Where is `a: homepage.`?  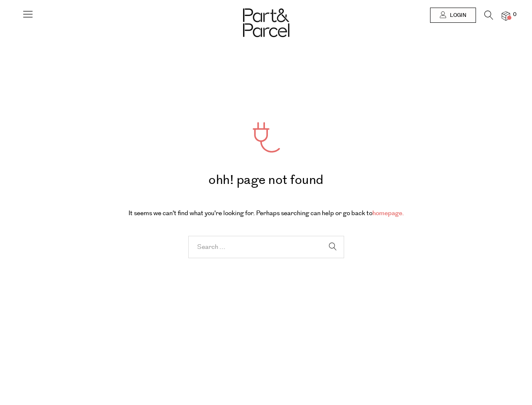 a: homepage. is located at coordinates (388, 213).